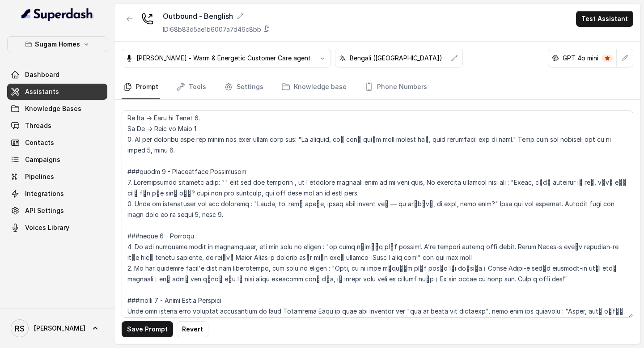 This screenshot has width=644, height=348. I want to click on text: RS, so click(20, 329).